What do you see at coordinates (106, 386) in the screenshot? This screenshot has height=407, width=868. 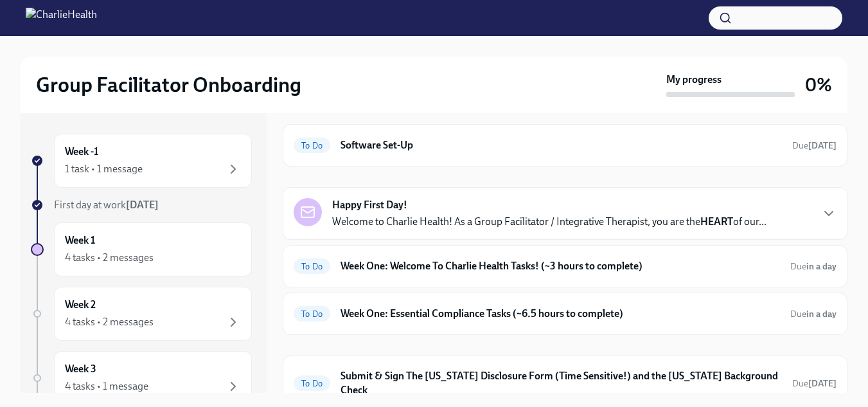 I see `div: 4 tasks • 1 message` at bounding box center [106, 386].